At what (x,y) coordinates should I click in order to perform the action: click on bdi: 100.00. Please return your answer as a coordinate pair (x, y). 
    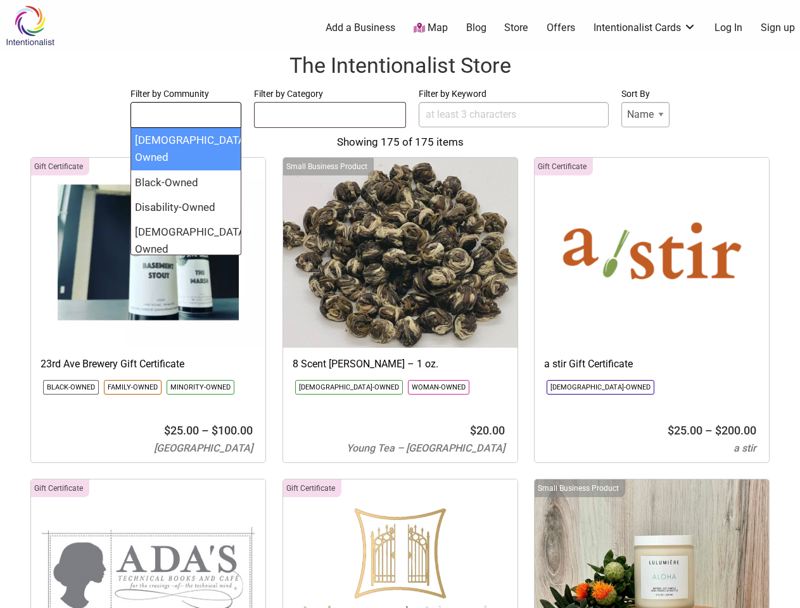
    Looking at the image, I should click on (232, 430).